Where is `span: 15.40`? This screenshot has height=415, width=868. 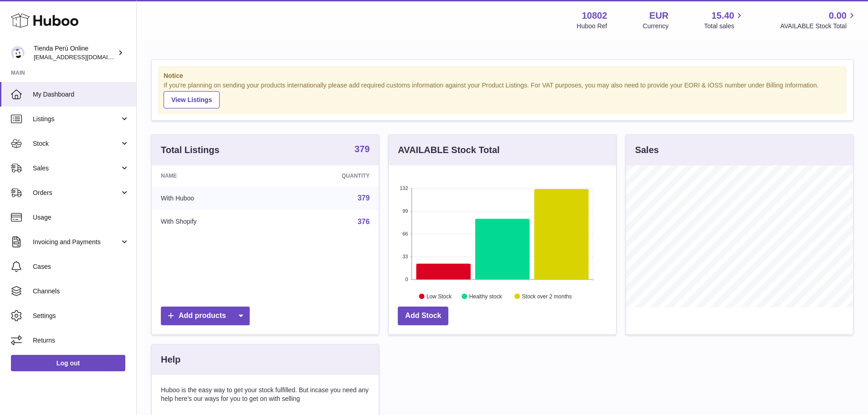 span: 15.40 is located at coordinates (722, 15).